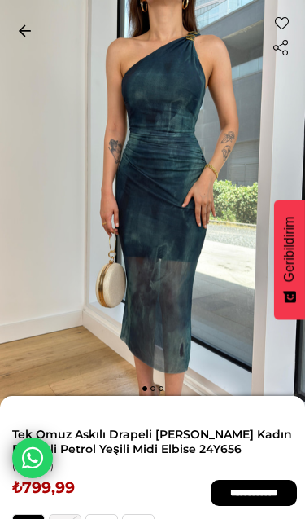 The height and width of the screenshot is (519, 305). What do you see at coordinates (290, 248) in the screenshot?
I see `span: Geribildirim` at bounding box center [290, 248].